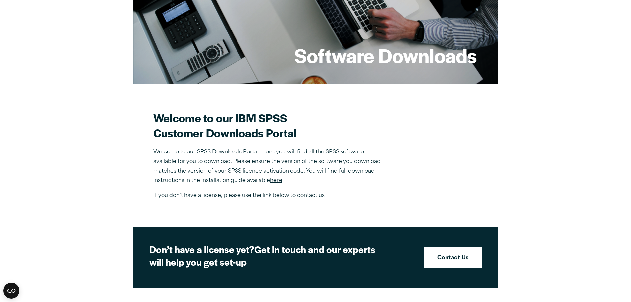  Describe the element at coordinates (453, 257) in the screenshot. I see `a: Contact Us` at that location.